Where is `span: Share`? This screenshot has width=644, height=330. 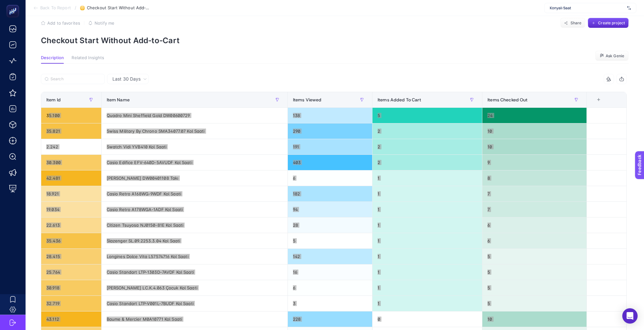
span: Share is located at coordinates (576, 23).